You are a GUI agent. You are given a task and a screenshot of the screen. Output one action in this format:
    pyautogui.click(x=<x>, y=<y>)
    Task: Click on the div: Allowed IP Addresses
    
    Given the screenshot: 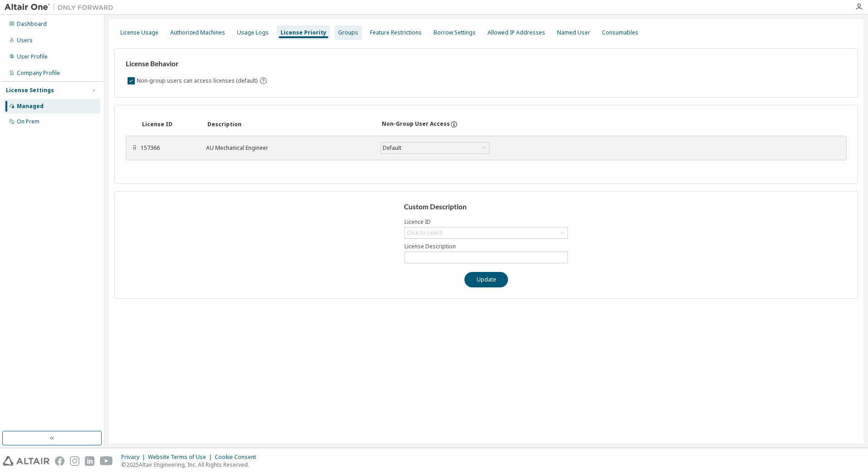 What is the action you would take?
    pyautogui.click(x=516, y=32)
    